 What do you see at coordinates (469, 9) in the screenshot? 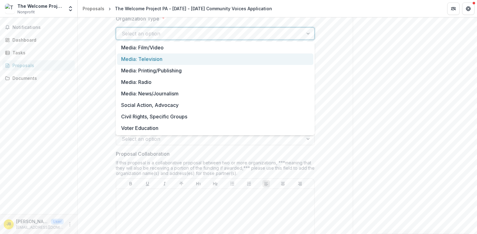
I see `button: Get Help` at bounding box center [469, 9].